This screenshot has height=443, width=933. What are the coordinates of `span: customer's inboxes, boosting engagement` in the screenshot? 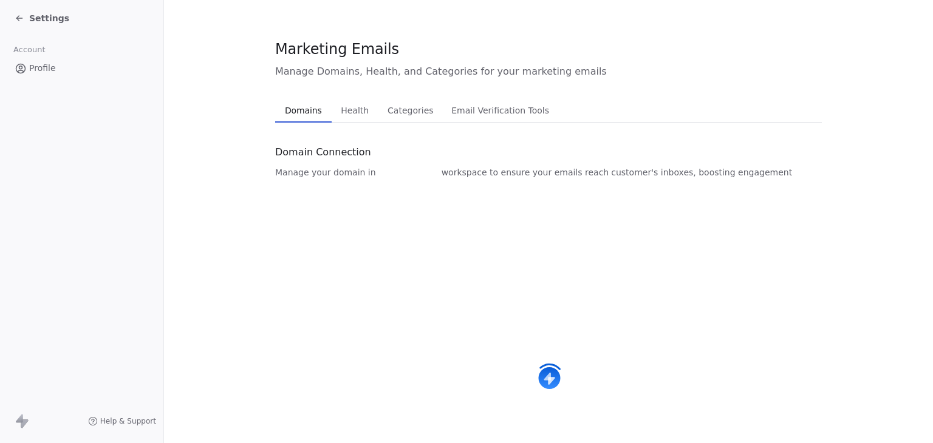 It's located at (702, 173).